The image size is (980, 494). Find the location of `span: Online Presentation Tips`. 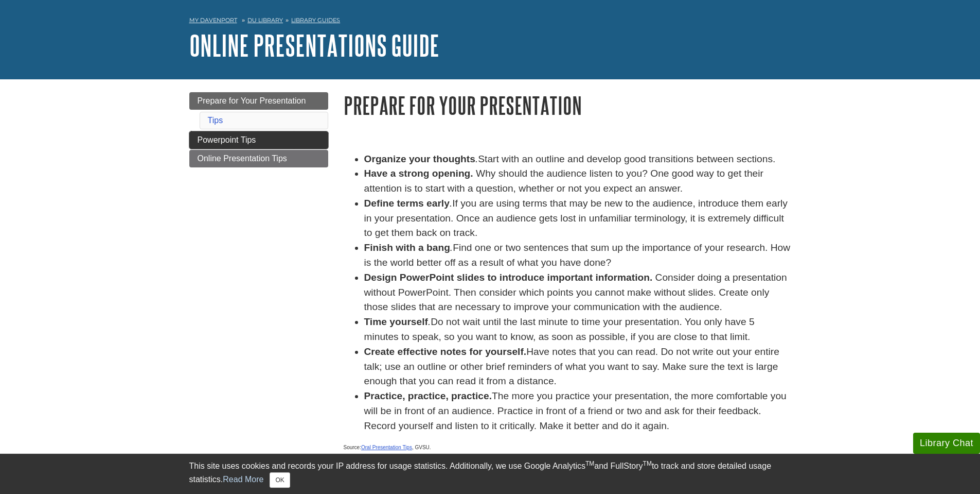

span: Online Presentation Tips is located at coordinates (242, 158).